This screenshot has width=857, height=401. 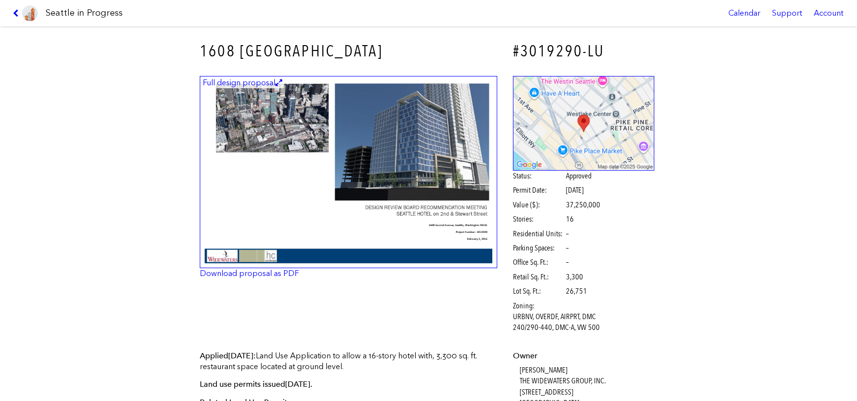 I want to click on span: Value ($):, so click(x=538, y=205).